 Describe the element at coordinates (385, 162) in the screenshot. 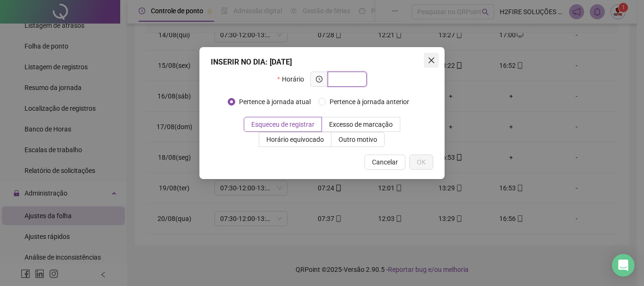

I see `button: Cancelar` at that location.